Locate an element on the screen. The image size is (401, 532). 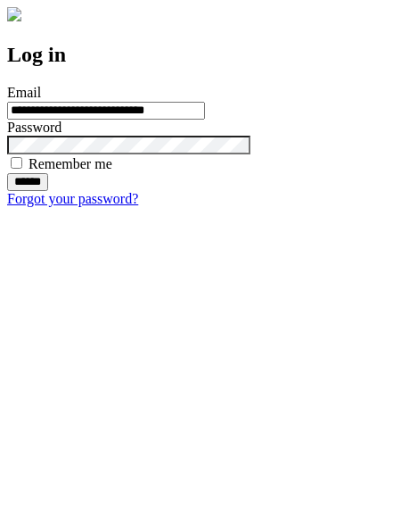
img: logo-4e3dc11c47720685a147b03b5a06dd966a58ff35d612b21f08c02c0306f2b779.png is located at coordinates (14, 14).